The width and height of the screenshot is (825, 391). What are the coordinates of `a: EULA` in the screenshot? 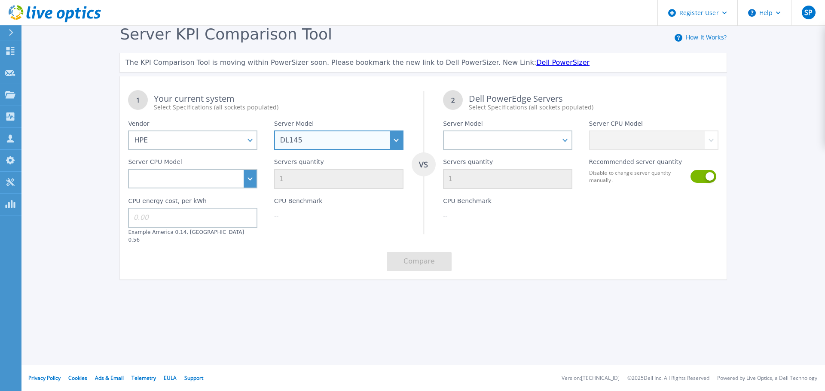 It's located at (170, 378).